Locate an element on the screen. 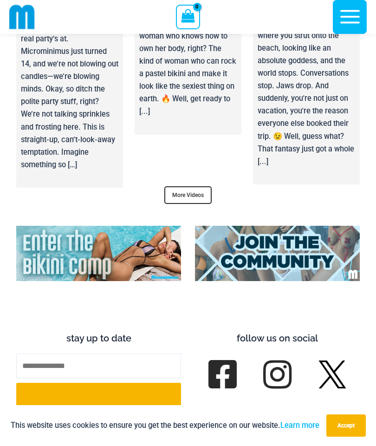  a: follow us on Facebook is located at coordinates (223, 375).